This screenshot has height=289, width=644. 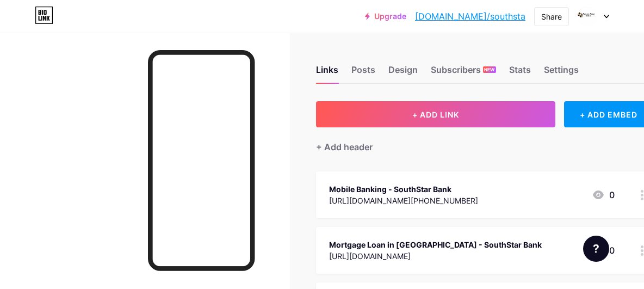 I want to click on div: Subscribers, so click(x=464, y=73).